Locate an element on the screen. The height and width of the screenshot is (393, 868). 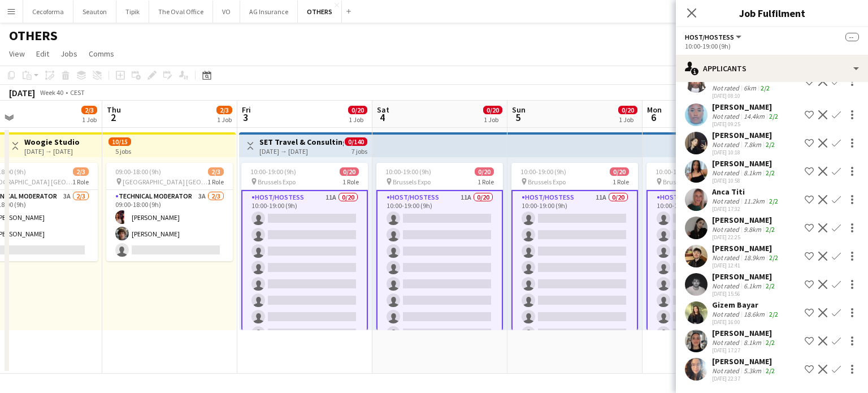
div: CEST is located at coordinates (77, 92).